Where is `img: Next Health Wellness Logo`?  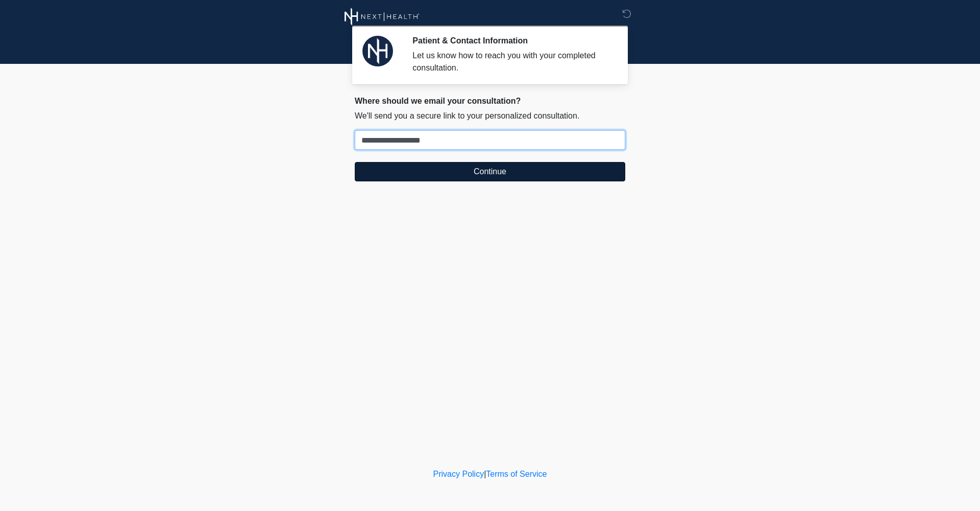 img: Next Health Wellness Logo is located at coordinates (382, 16).